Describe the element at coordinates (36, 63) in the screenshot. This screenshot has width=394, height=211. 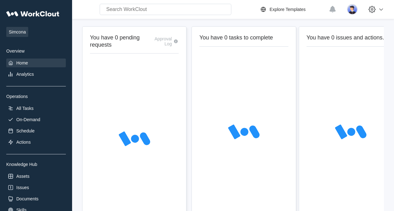
I see `a: Home` at that location.